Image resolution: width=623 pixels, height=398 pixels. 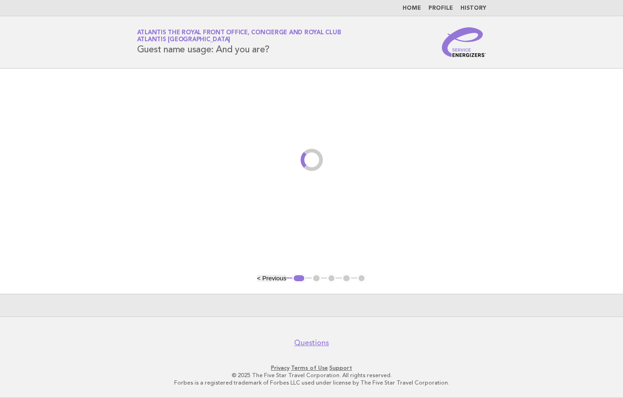 What do you see at coordinates (311, 343) in the screenshot?
I see `a: Questions` at bounding box center [311, 343].